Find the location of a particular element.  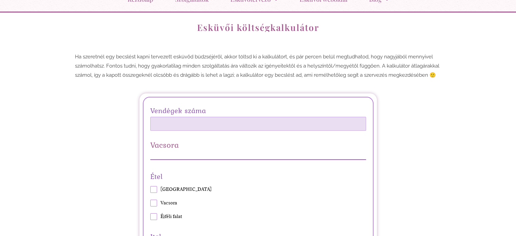

h1: Esküvői költségkalkulátor is located at coordinates (258, 27).